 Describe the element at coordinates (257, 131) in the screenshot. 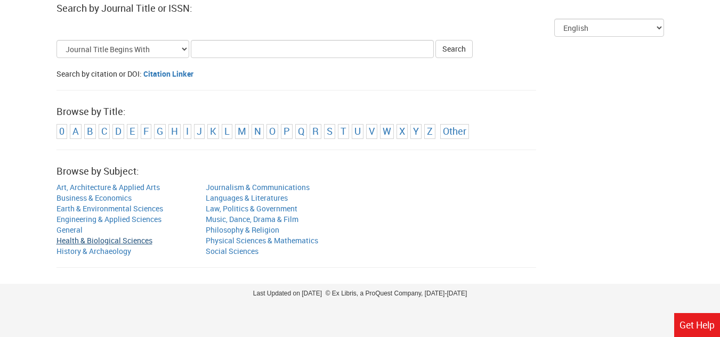

I see `a: Browse by N` at that location.